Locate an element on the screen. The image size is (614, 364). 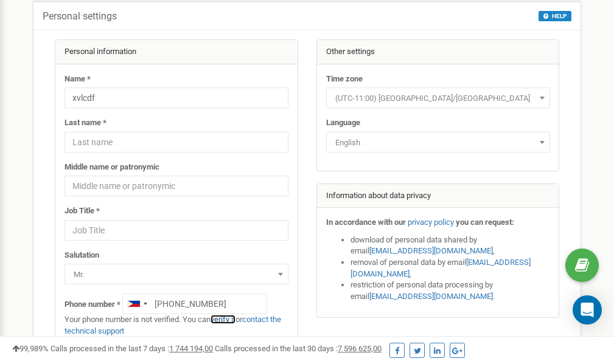
label: Time zone is located at coordinates (344, 79).